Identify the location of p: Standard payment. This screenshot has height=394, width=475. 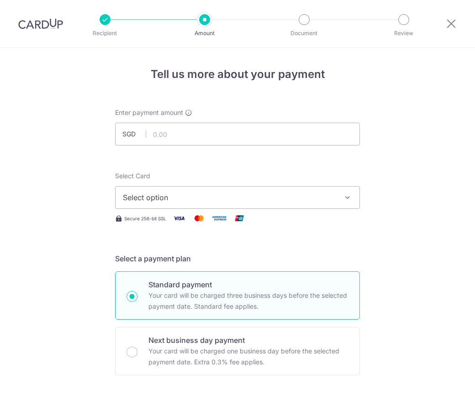
(248, 285).